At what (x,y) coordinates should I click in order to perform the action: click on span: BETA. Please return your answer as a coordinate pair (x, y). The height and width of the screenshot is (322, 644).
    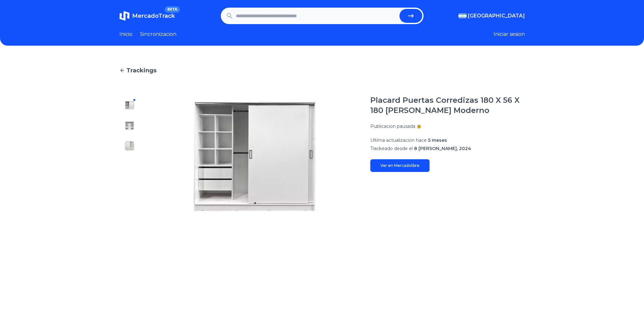
    Looking at the image, I should click on (172, 10).